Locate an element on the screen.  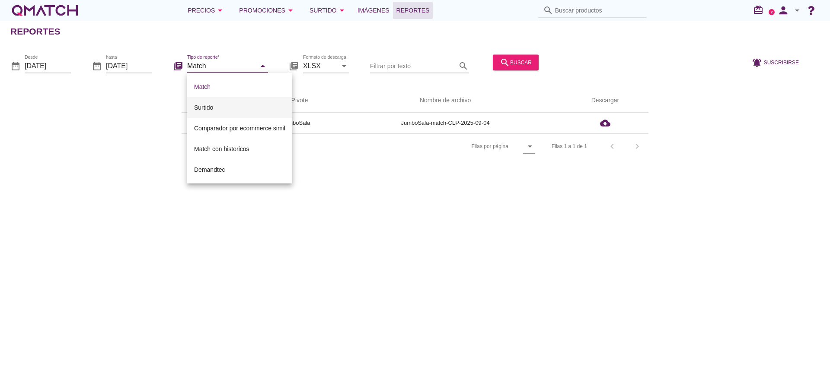
div: Promociones is located at coordinates (267, 10).